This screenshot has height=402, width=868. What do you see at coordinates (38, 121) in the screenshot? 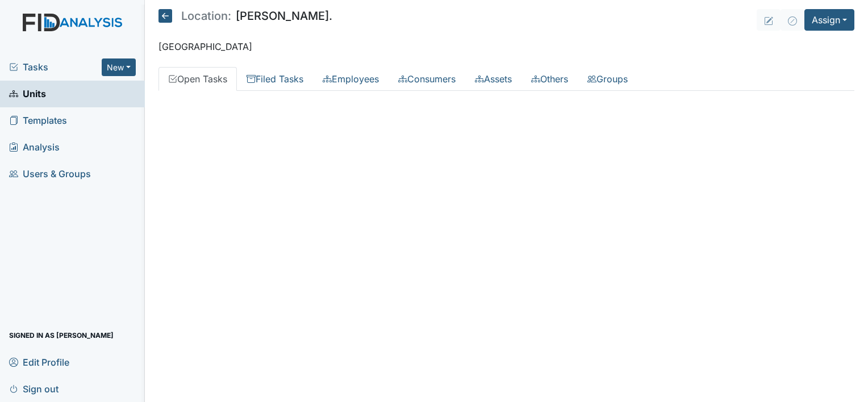
I see `span: Templates` at bounding box center [38, 121].